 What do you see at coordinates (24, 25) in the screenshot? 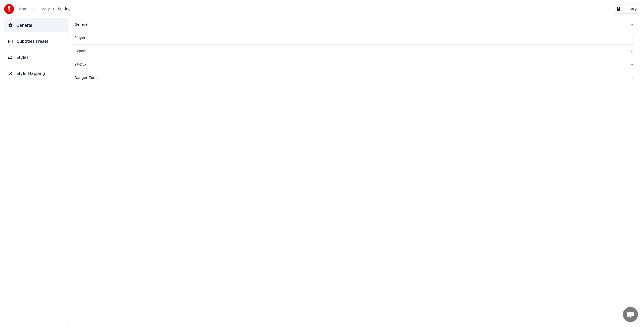
I see `span: General` at bounding box center [24, 25].